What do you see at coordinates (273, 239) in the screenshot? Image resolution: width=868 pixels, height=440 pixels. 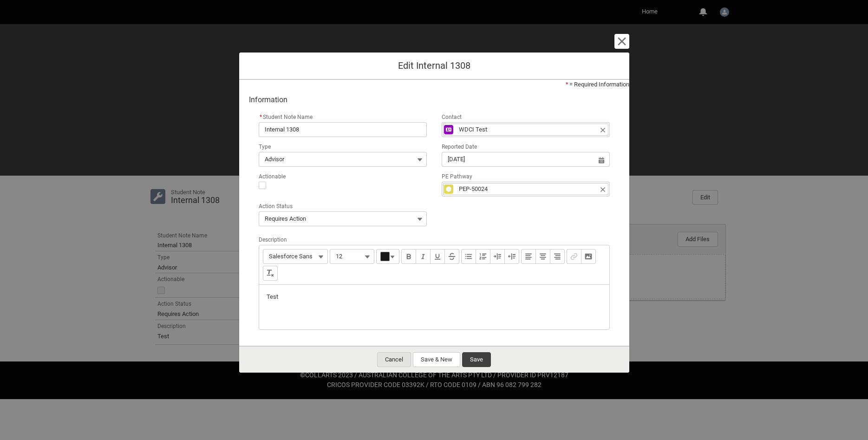 I see `span: Description` at bounding box center [273, 239].